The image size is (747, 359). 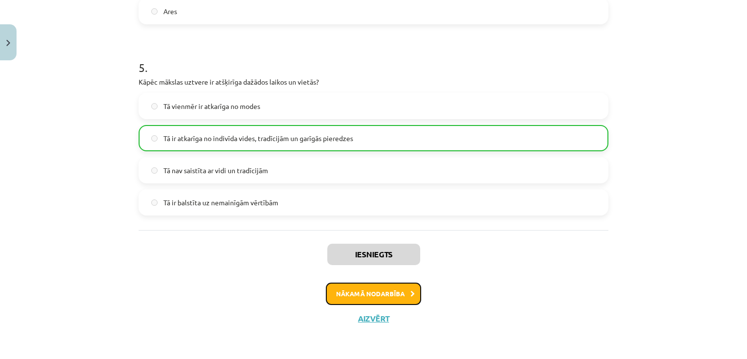 I want to click on input: Ares, so click(x=154, y=11).